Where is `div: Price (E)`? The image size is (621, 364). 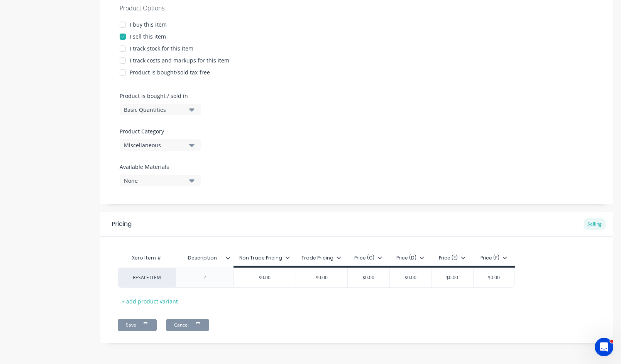 div: Price (E) is located at coordinates (452, 258).